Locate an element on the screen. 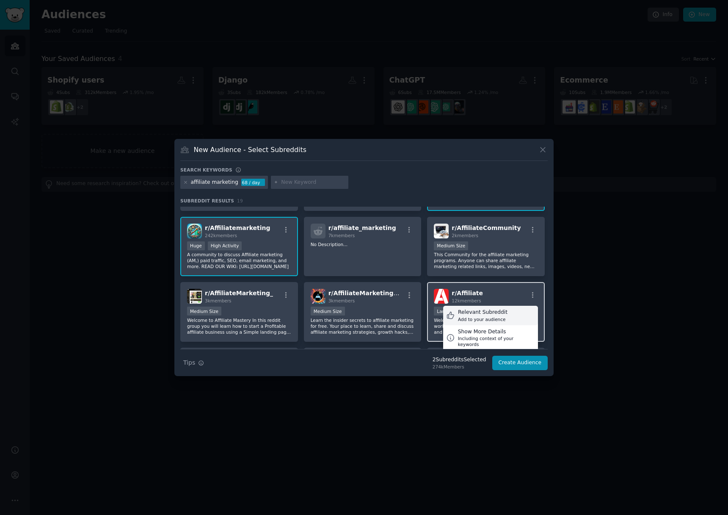  img: Affiliatemarketing is located at coordinates (194, 231).